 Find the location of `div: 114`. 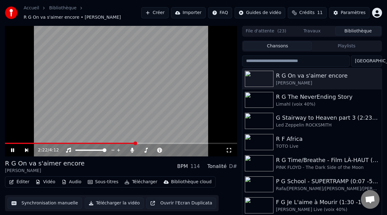

div: 114 is located at coordinates (195, 166).